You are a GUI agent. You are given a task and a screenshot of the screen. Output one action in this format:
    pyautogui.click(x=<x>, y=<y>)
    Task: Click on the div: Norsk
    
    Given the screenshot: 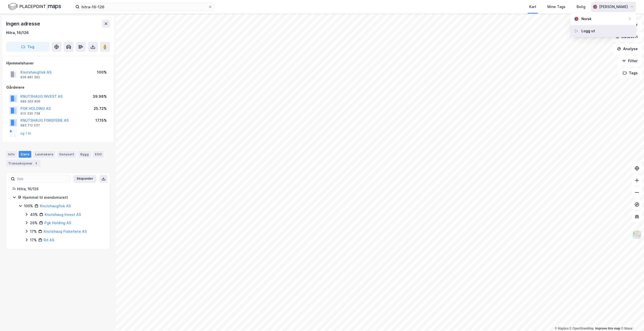 What is the action you would take?
    pyautogui.click(x=587, y=19)
    